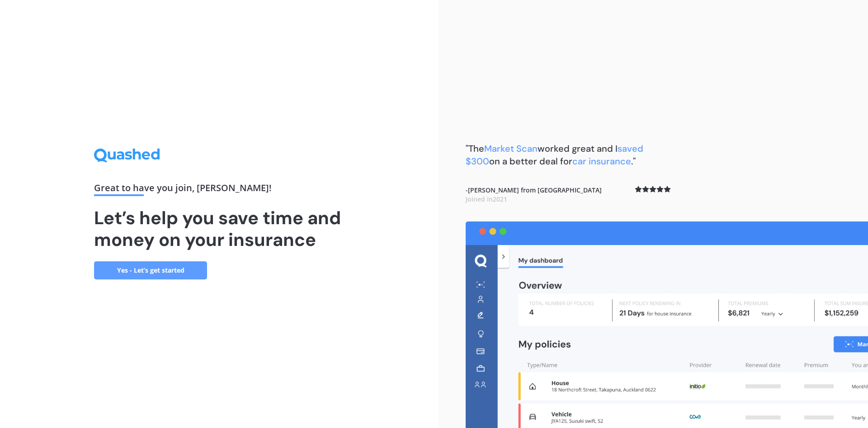  I want to click on span: car insurance, so click(602, 161).